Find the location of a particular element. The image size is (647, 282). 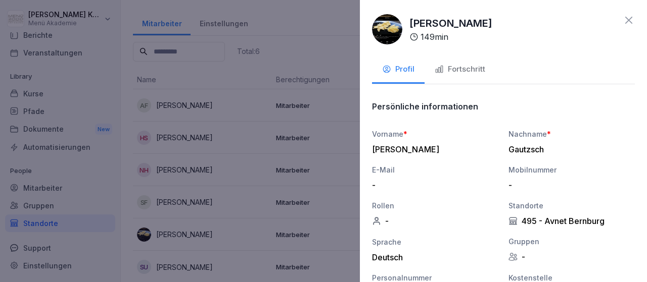

button: Profil is located at coordinates (398, 70).